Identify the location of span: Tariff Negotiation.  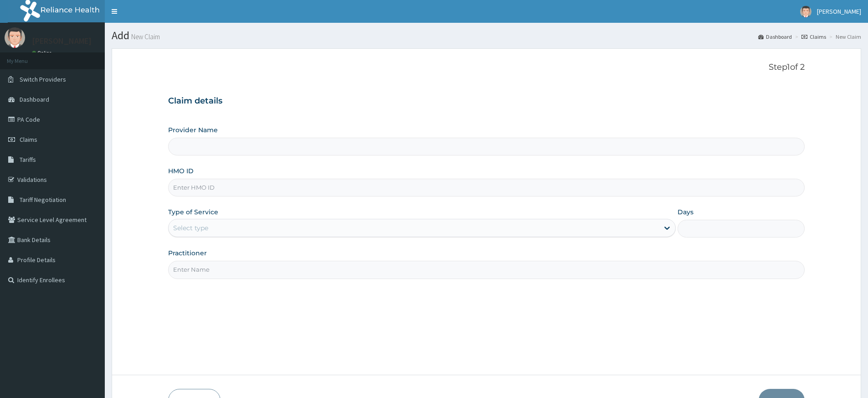
(43, 199).